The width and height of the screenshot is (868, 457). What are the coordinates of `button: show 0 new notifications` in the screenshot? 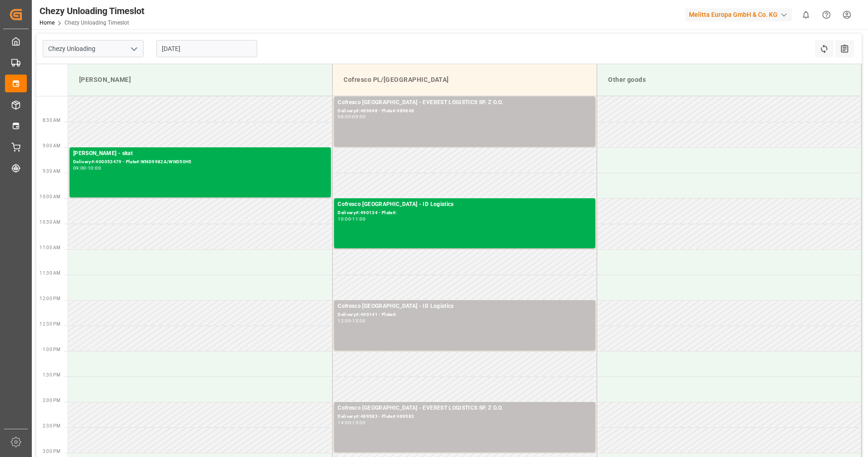 It's located at (806, 14).